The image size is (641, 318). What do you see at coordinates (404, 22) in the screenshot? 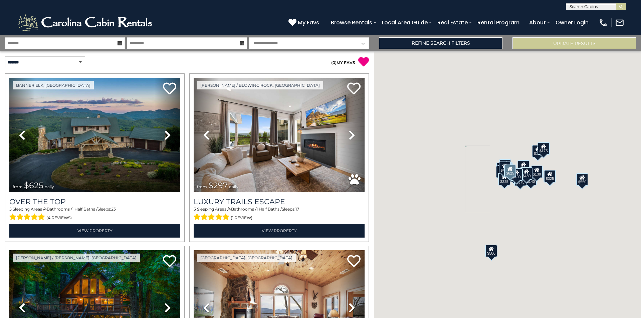
I see `a: Local Area Guide` at bounding box center [404, 22].